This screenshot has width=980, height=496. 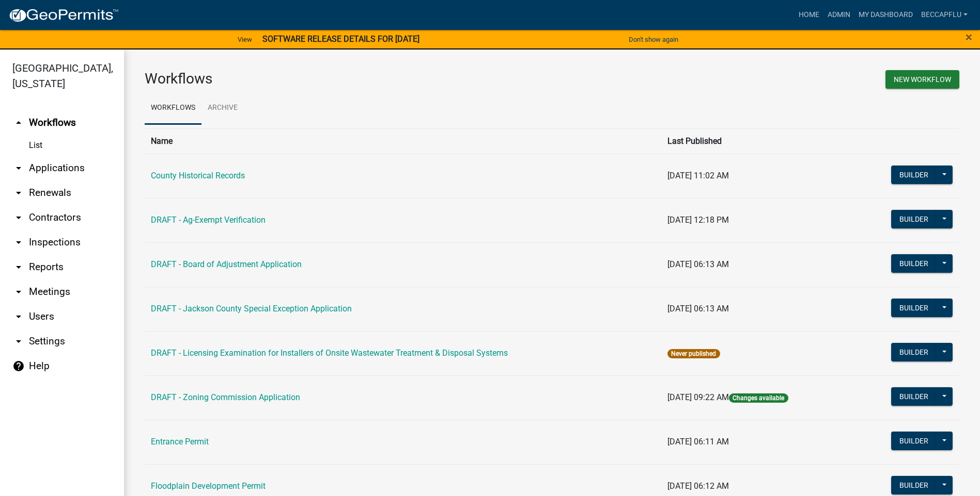 I want to click on i: arrow_drop_up, so click(x=19, y=123).